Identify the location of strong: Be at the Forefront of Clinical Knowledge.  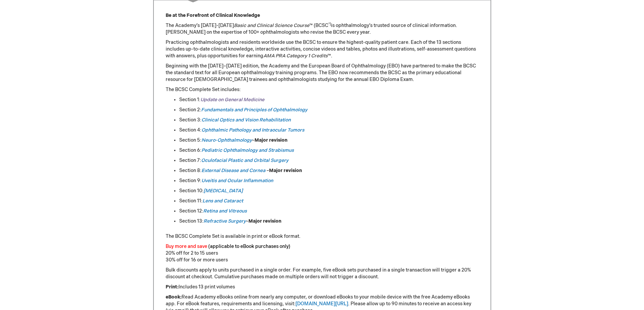
(212, 15).